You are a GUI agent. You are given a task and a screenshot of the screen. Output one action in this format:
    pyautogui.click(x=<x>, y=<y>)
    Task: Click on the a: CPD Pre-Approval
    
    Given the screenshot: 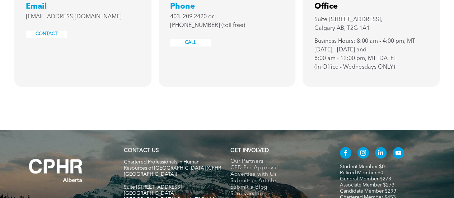 What is the action you would take?
    pyautogui.click(x=277, y=168)
    